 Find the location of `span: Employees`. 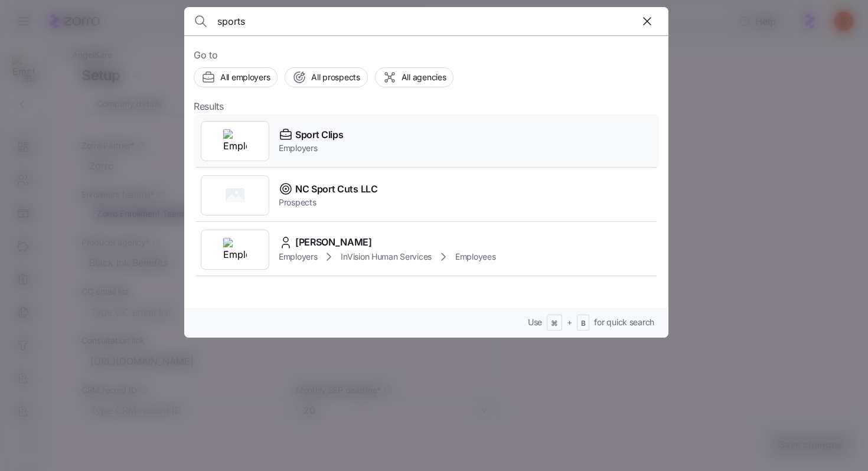

span: Employees is located at coordinates (476, 257).